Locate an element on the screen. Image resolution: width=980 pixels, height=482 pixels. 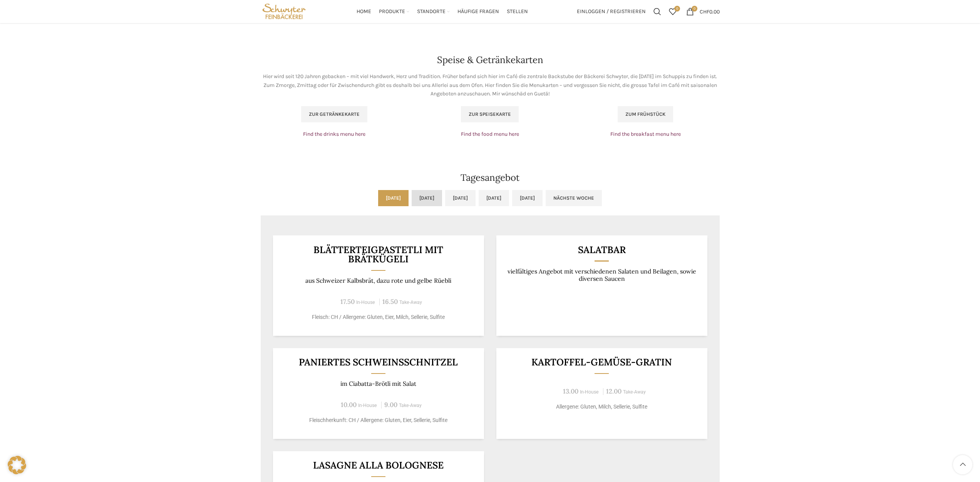
span: CHF is located at coordinates (704, 11).